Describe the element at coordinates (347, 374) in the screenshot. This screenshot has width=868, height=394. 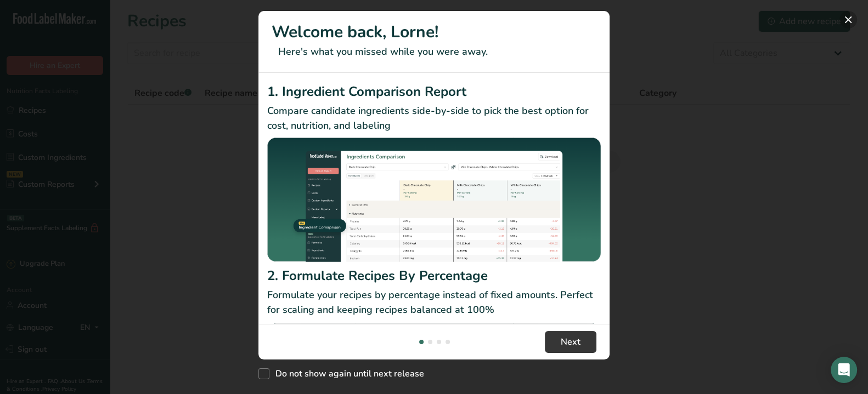
I see `span: Do not show again until next release` at that location.